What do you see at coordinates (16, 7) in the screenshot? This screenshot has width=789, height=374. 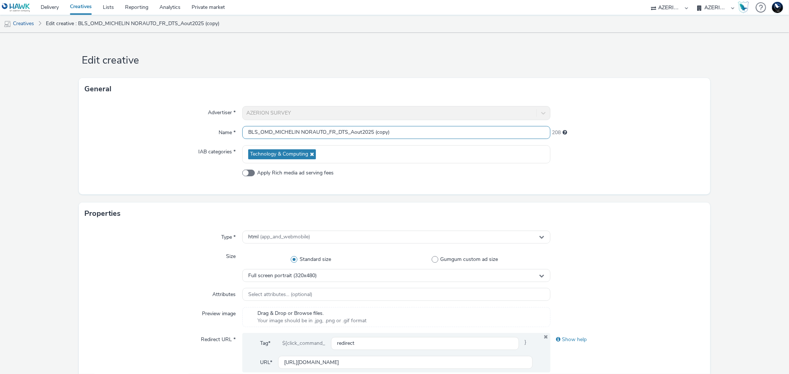 I see `img: undefined Logo` at bounding box center [16, 7].